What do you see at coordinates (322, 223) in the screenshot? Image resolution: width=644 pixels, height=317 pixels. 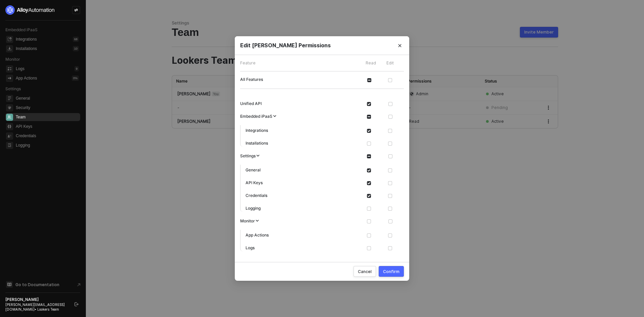 I see `div: Monitoricon-expand-arrow` at bounding box center [322, 223].